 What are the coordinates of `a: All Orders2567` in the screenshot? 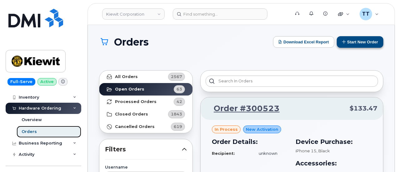 It's located at (146, 77).